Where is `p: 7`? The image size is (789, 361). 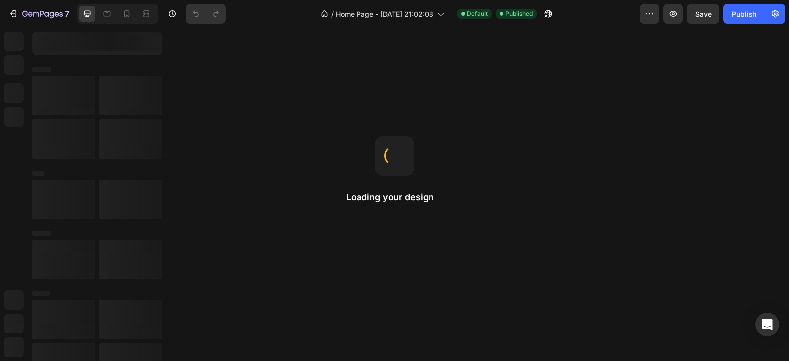 p: 7 is located at coordinates (67, 14).